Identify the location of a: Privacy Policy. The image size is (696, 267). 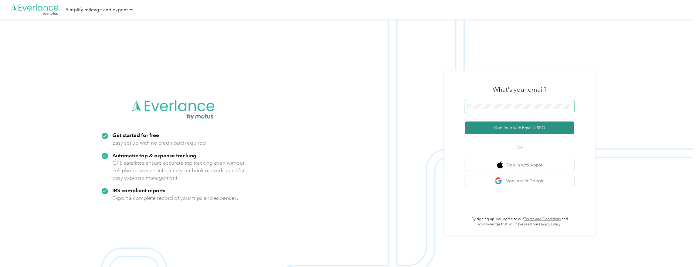
(550, 224).